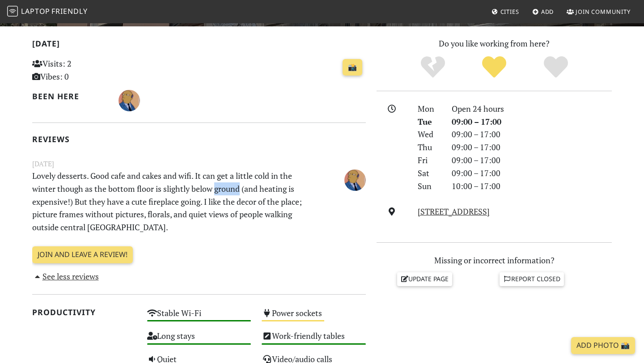  I want to click on h2: Reviews, so click(199, 139).